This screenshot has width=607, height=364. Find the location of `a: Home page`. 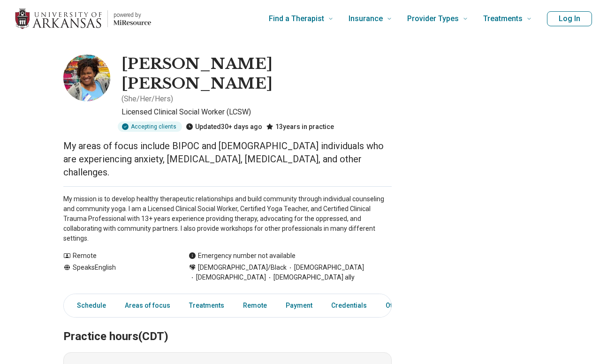

a: Home page is located at coordinates (83, 19).